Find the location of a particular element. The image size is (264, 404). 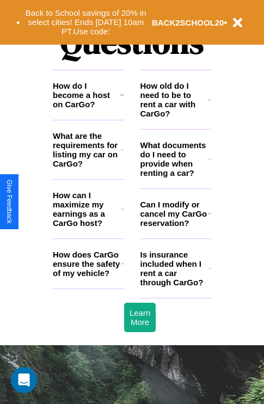

b: BACK2SCHOOL20 is located at coordinates (188, 22).